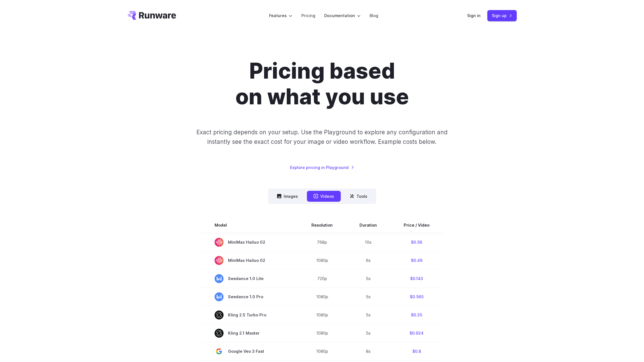 Image resolution: width=644 pixels, height=362 pixels. What do you see at coordinates (417, 296) in the screenshot?
I see `td: $0.565` at bounding box center [417, 296].